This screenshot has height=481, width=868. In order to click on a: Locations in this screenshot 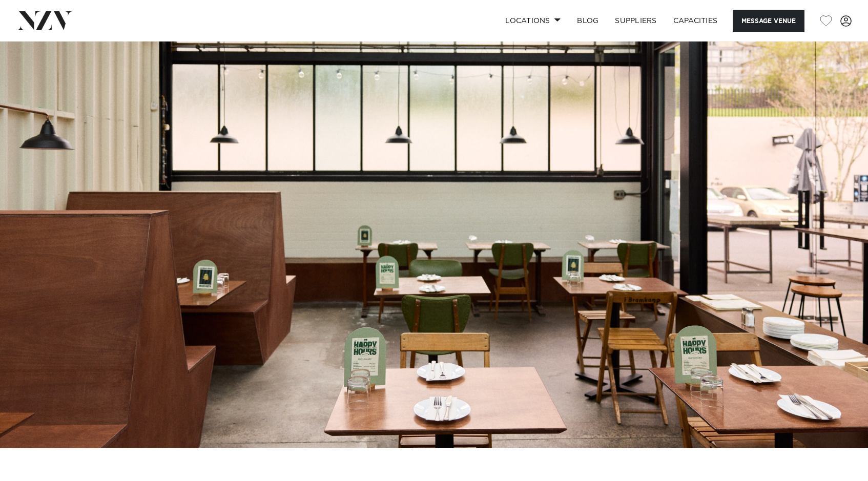, I will do `click(534, 20)`.